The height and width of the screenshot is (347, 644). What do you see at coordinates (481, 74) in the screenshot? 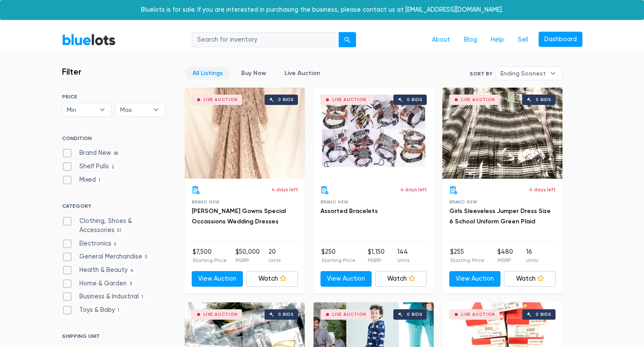
I see `label: Sort By` at bounding box center [481, 74].